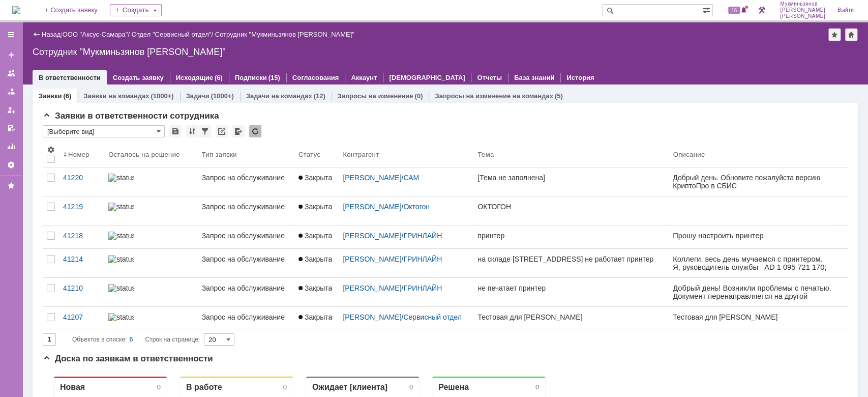 This screenshot has width=868, height=397. I want to click on div: Номер, so click(79, 154).